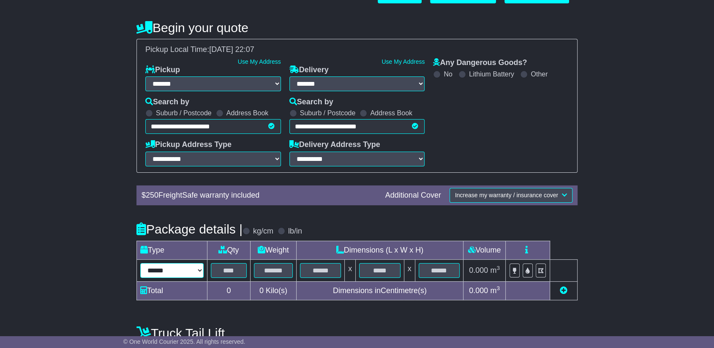  Describe the element at coordinates (262, 291) in the screenshot. I see `span: 0` at that location.